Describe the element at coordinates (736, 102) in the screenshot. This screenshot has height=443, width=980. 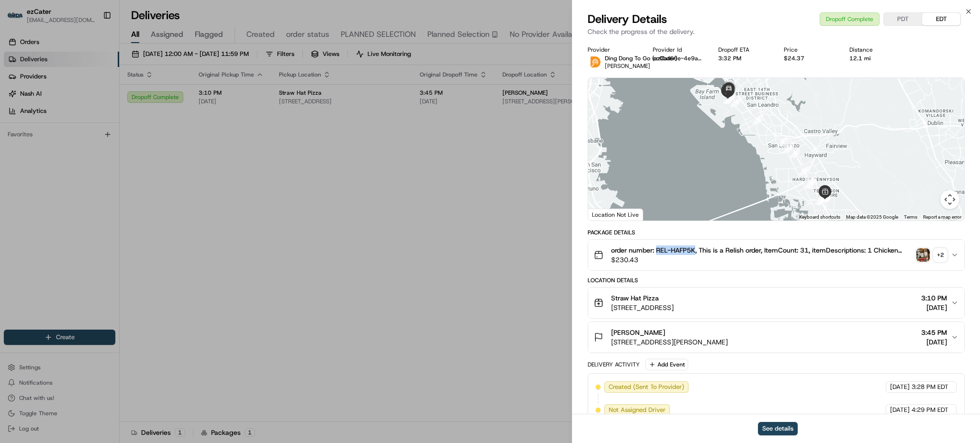
I see `div: 16` at that location.